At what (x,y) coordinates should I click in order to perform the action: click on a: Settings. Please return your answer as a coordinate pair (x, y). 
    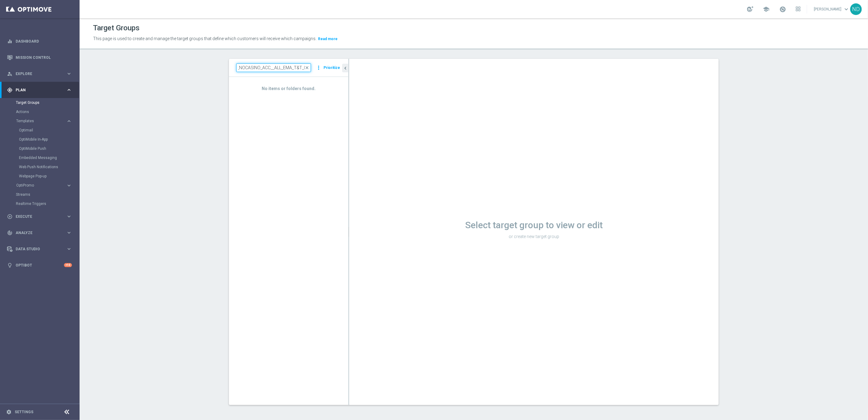
    Looking at the image, I should click on (24, 412).